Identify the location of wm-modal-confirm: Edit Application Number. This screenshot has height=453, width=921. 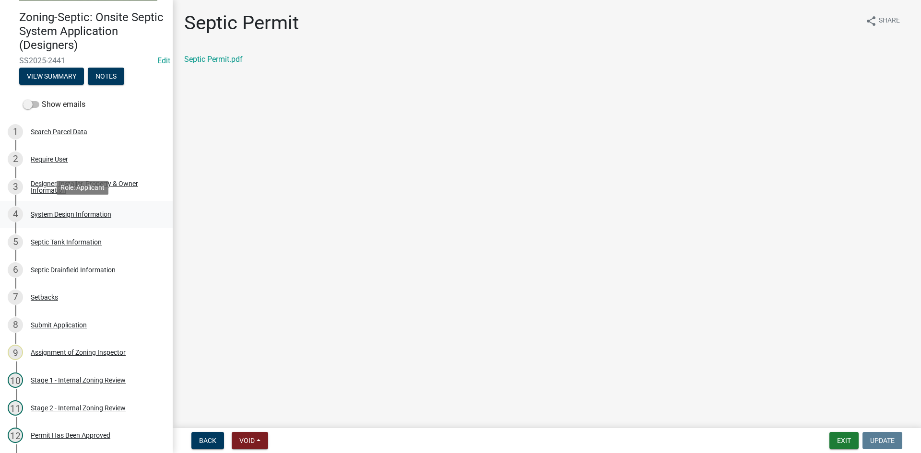
(164, 60).